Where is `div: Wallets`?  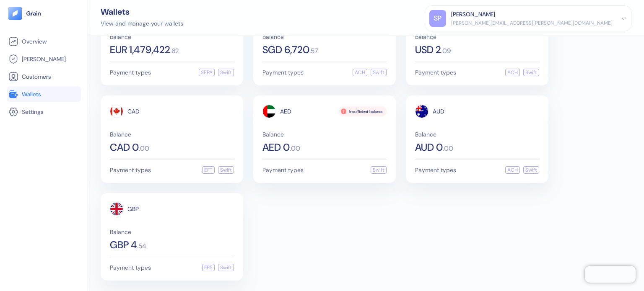 div: Wallets is located at coordinates (142, 12).